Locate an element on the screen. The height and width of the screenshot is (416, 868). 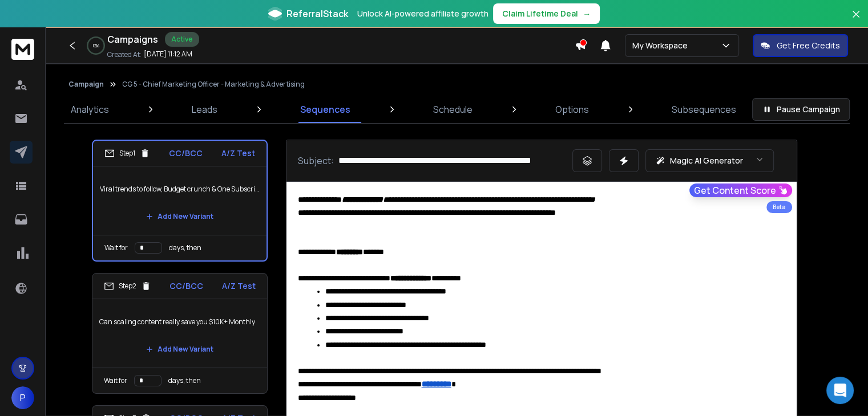
p: Unlock AI-powered affiliate growth is located at coordinates (423, 14).